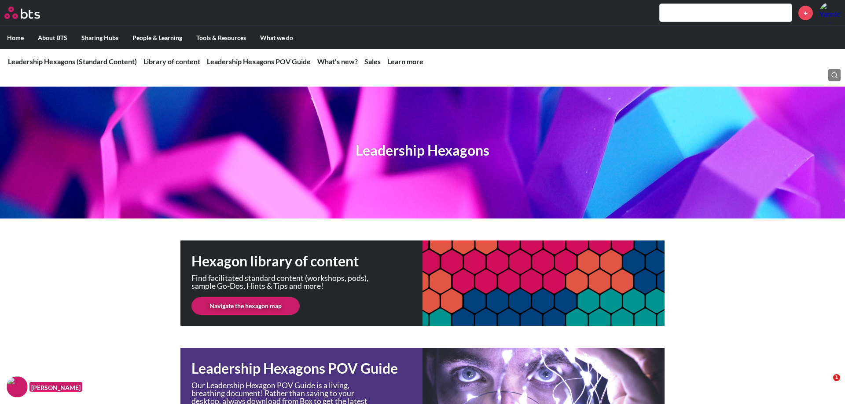 The height and width of the screenshot is (404, 845). What do you see at coordinates (100, 38) in the screenshot?
I see `label: Sharing Hubs` at bounding box center [100, 38].